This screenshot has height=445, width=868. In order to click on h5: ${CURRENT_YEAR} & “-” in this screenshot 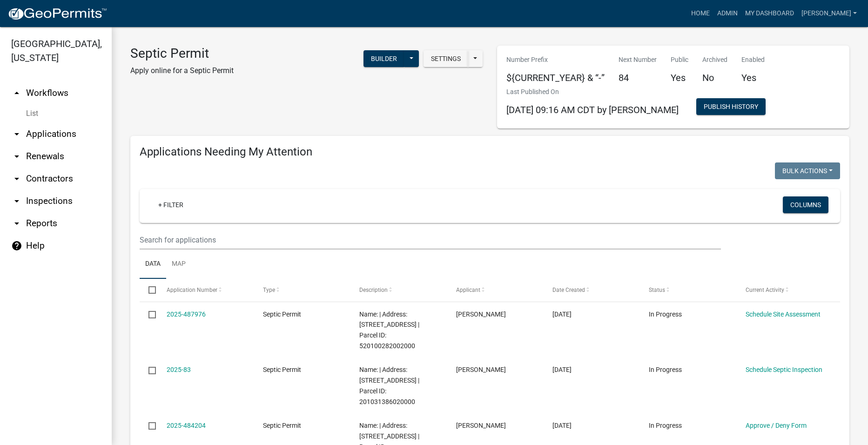, I will do `click(556, 78)`.